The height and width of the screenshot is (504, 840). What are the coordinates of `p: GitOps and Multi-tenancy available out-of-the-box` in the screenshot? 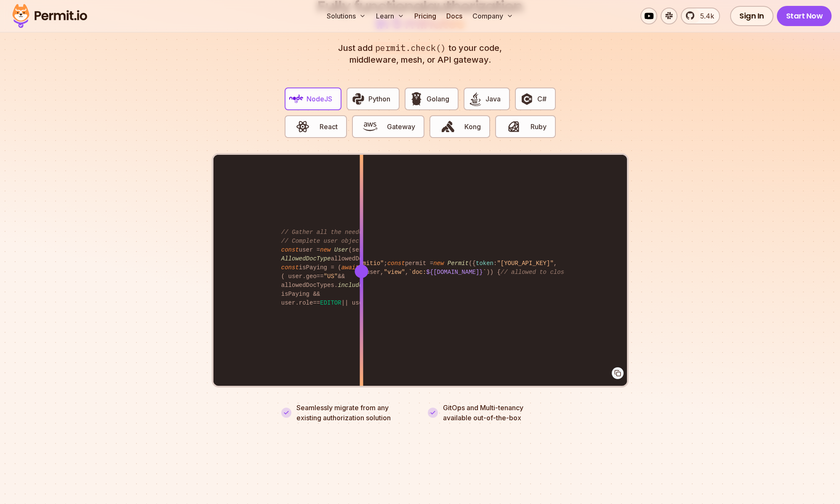 It's located at (483, 413).